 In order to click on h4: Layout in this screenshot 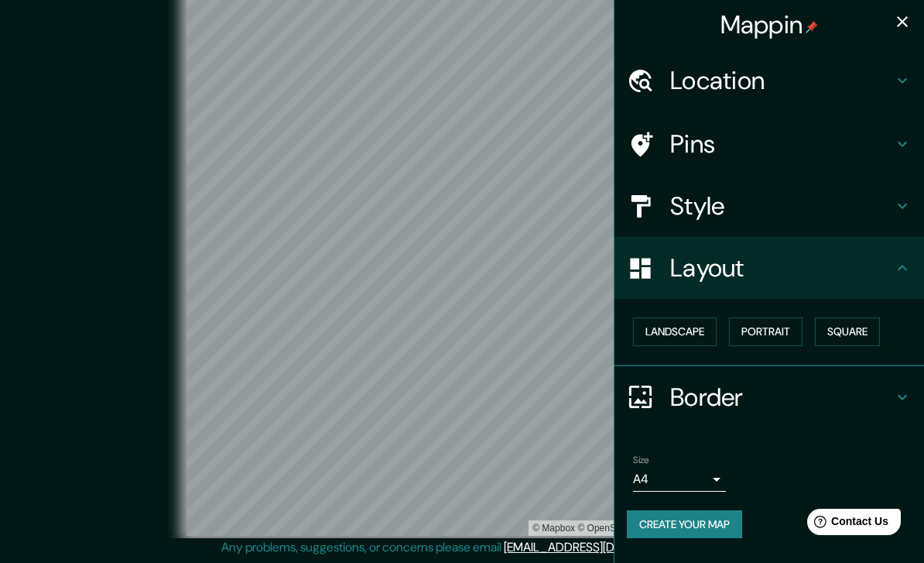, I will do `click(782, 268)`.